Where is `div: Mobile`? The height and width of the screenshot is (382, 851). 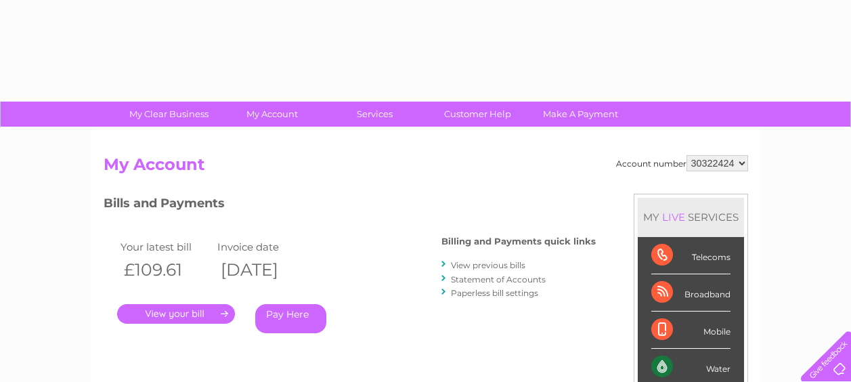
div: Mobile is located at coordinates (691, 330).